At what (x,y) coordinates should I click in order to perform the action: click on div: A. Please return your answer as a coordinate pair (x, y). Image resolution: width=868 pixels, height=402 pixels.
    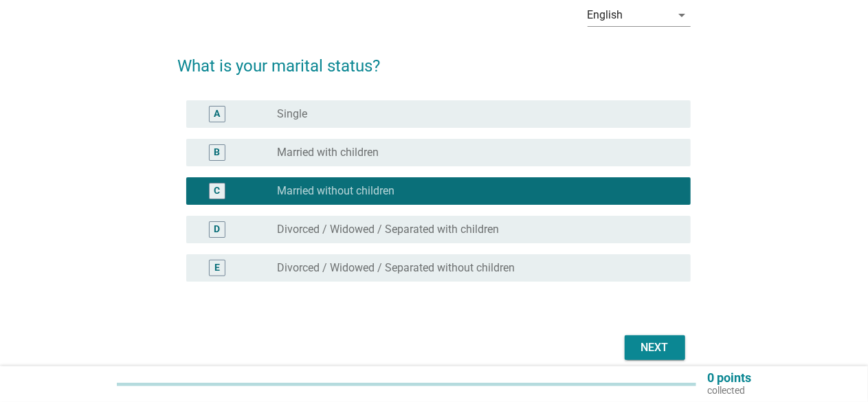
    Looking at the image, I should click on (216, 114).